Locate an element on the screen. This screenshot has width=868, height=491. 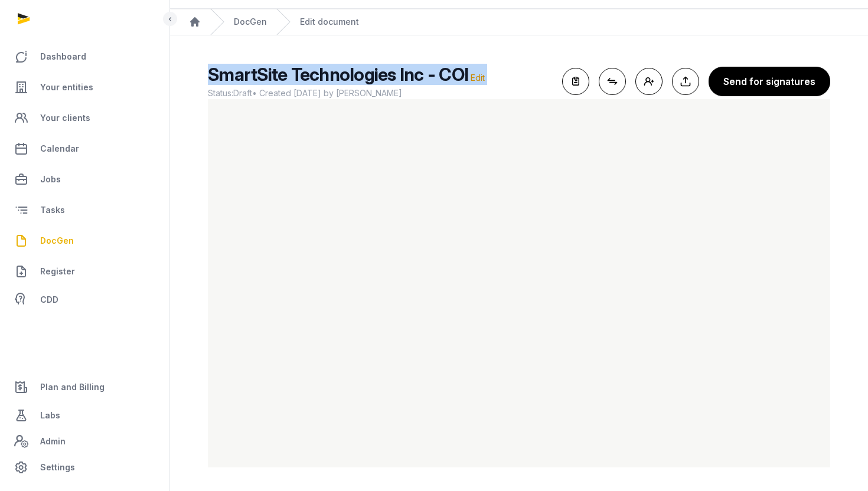
span: Draft is located at coordinates (242, 93).